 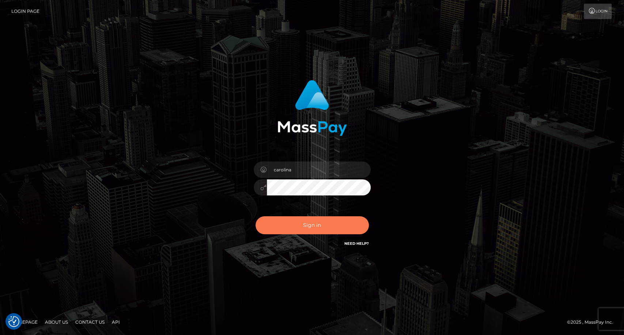 I want to click on img: MassPay Login, so click(x=312, y=108).